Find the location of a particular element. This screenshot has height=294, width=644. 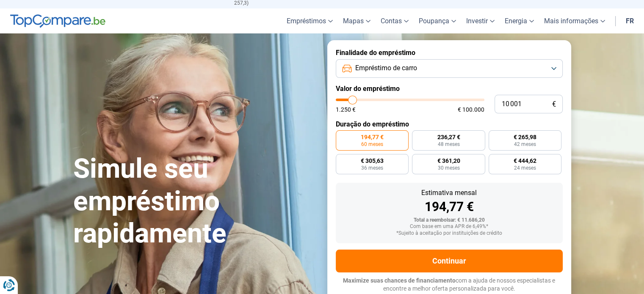

font: € 444,62 is located at coordinates (525, 161).